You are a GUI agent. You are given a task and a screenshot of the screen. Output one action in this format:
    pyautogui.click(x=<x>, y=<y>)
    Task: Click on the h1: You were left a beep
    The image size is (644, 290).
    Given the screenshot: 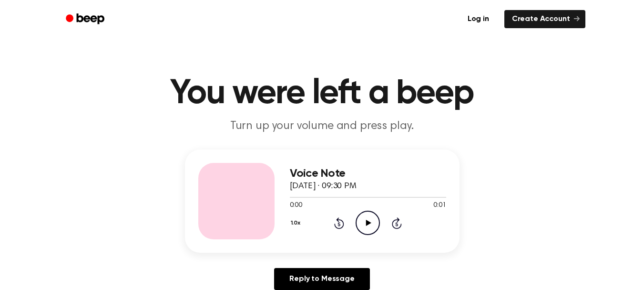 What is the action you would take?
    pyautogui.click(x=322, y=93)
    